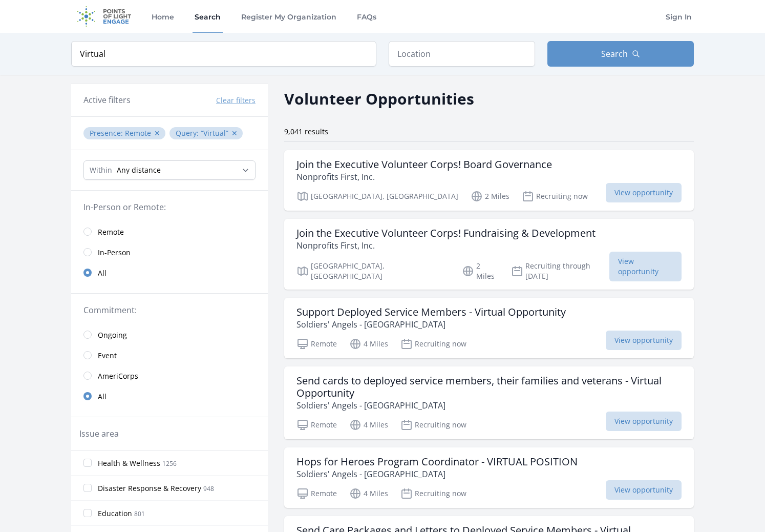 The height and width of the screenshot is (532, 765). Describe the element at coordinates (489, 403) in the screenshot. I see `a: Send cards to deployed service members, their families and veterans - Virtual Opportunity Soldier...` at that location.